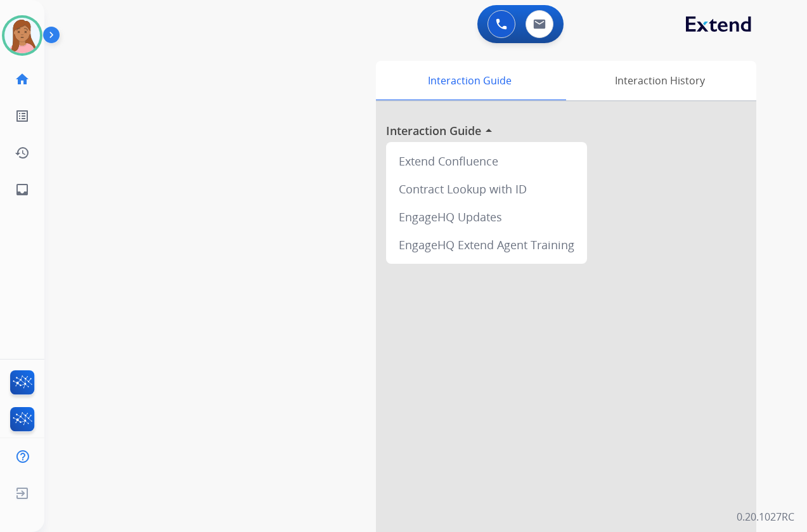 Image resolution: width=807 pixels, height=532 pixels. I want to click on div: Interaction History, so click(659, 81).